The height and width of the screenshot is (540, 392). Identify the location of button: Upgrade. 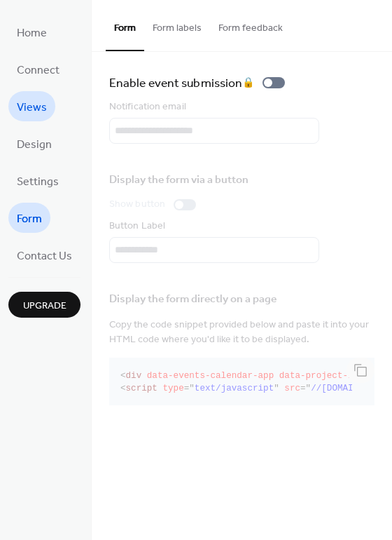
(44, 304).